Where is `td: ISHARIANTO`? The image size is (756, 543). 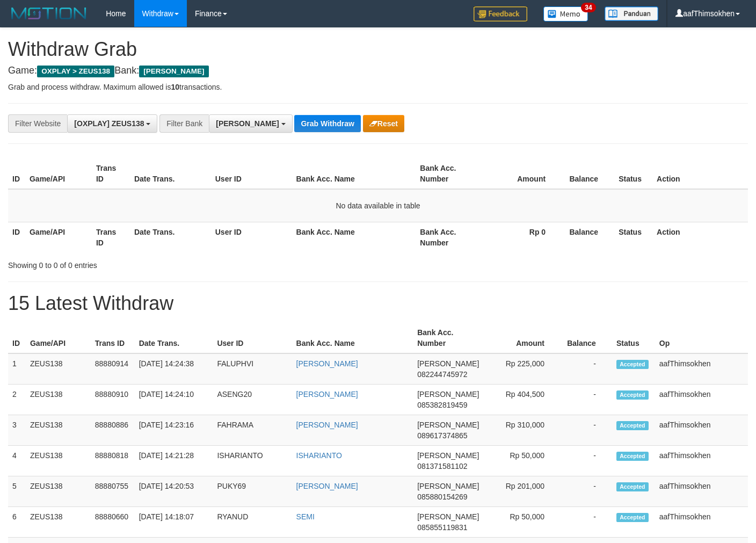
td: ISHARIANTO is located at coordinates (252, 461).